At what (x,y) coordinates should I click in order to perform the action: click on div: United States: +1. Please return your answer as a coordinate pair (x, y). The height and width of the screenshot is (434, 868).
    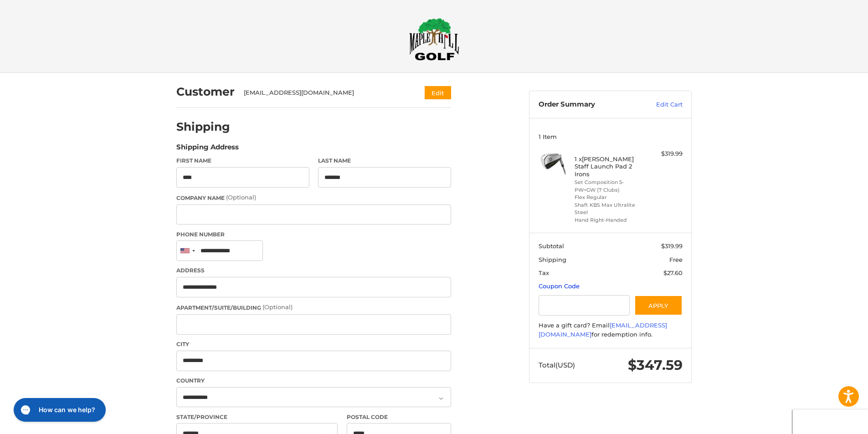
    Looking at the image, I should click on (188, 250).